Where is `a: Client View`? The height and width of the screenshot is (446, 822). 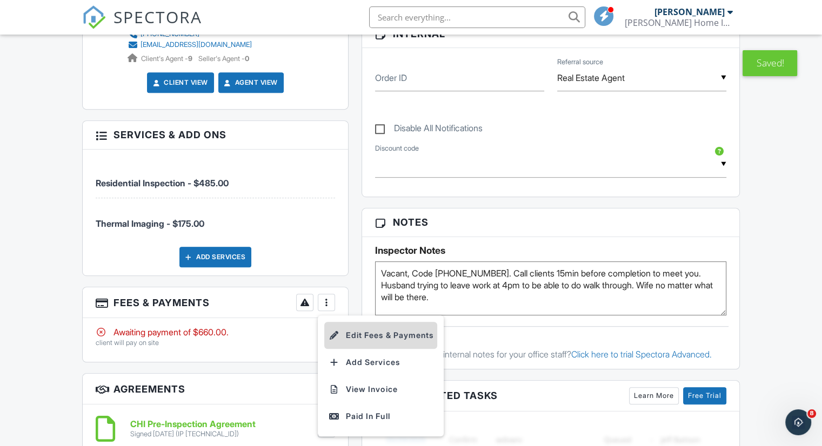
a: Client View is located at coordinates (179, 83).